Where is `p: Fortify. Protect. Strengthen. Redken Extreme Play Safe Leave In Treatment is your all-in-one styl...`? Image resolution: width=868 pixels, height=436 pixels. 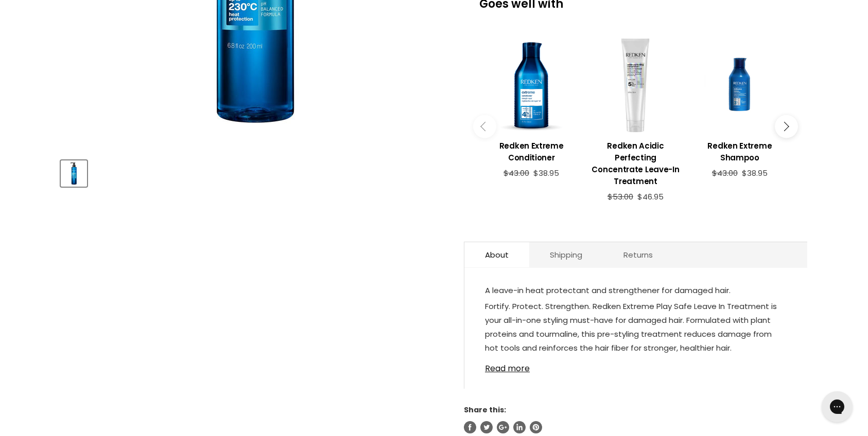 p: Fortify. Protect. Strengthen. Redken Extreme Play Safe Leave In Treatment is your all-in-one styl... is located at coordinates (636, 328).